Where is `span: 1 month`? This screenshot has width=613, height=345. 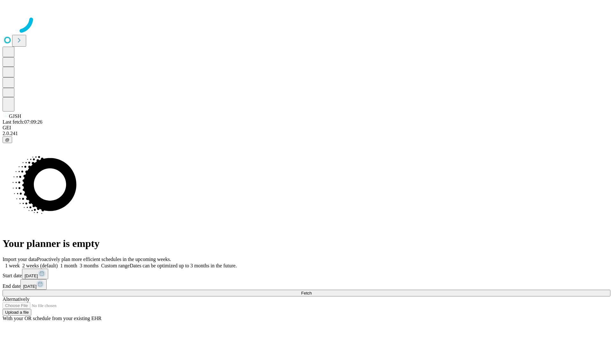 span: 1 month is located at coordinates (69, 265).